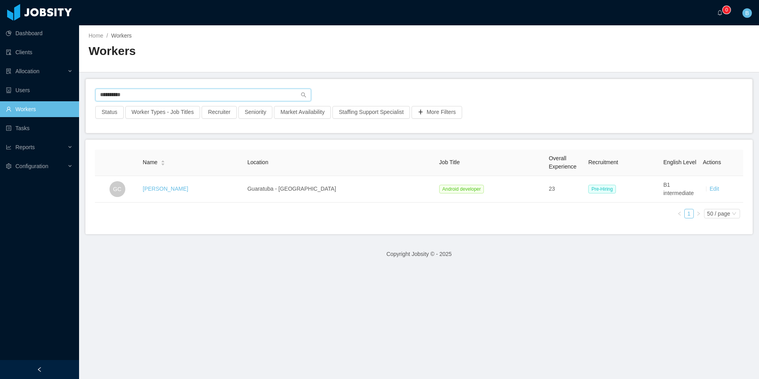 The width and height of the screenshot is (759, 379). Describe the element at coordinates (603, 188) in the screenshot. I see `a: Pre-Hiring` at that location.